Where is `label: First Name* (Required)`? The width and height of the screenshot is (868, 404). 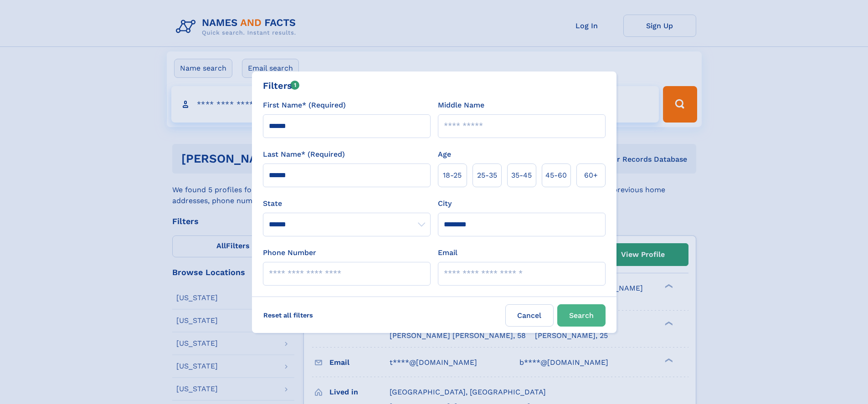
label: First Name* (Required) is located at coordinates (304, 105).